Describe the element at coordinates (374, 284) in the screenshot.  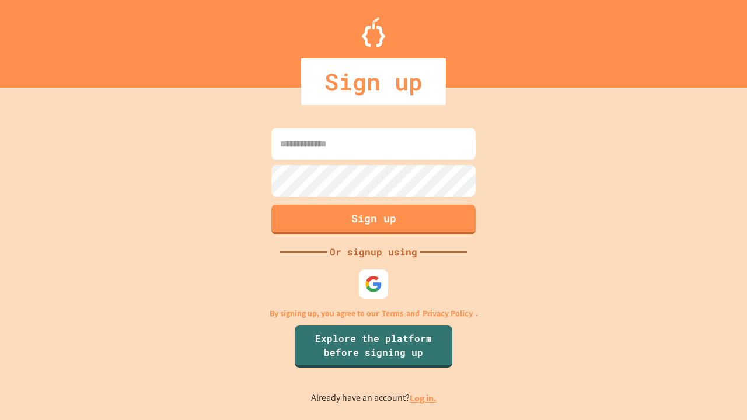
I see `img: google-icon.svg` at that location.